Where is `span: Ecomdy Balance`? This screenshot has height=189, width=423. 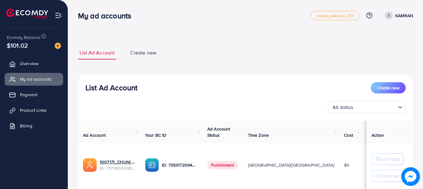 span: Ecomdy Balance is located at coordinates (24, 37).